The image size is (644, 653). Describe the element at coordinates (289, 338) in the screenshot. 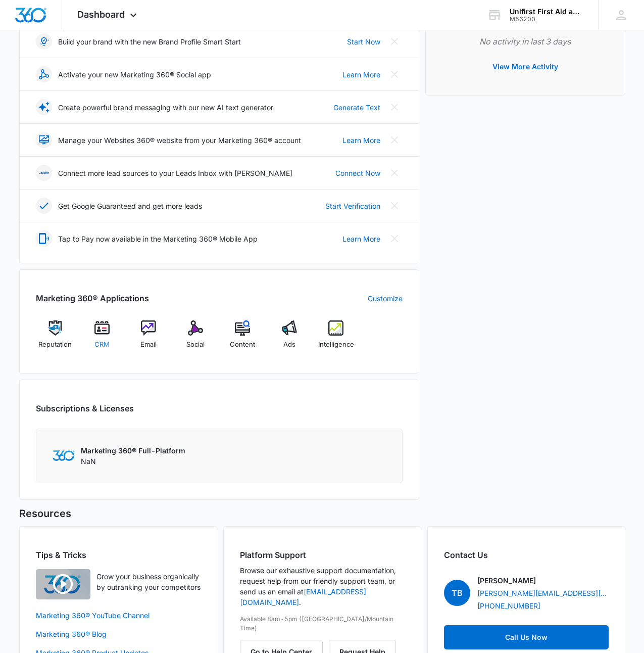

I see `a: Ads` at that location.